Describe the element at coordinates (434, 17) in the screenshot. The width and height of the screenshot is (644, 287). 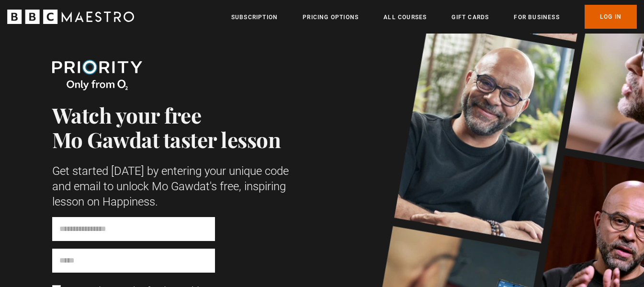
I see `nav: Primary` at that location.